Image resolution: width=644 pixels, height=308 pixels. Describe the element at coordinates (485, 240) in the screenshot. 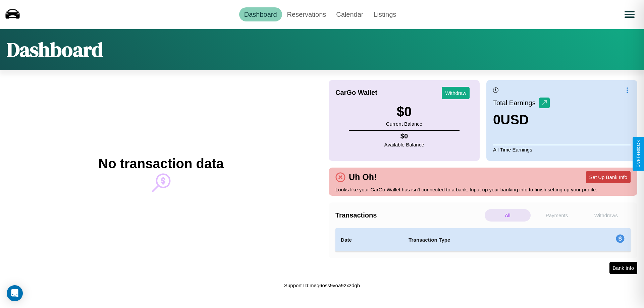

I see `h4: Transaction Type` at that location.